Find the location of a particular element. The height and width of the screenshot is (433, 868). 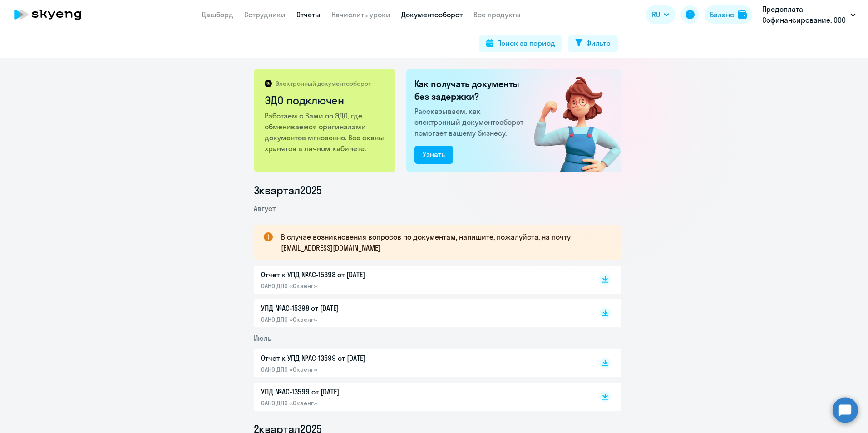

span: Август is located at coordinates (265, 208).